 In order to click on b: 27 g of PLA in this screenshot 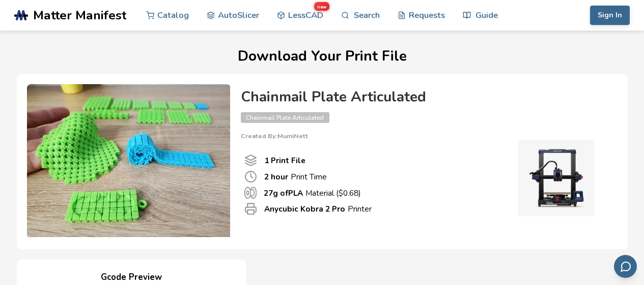, I will do `click(283, 193)`.